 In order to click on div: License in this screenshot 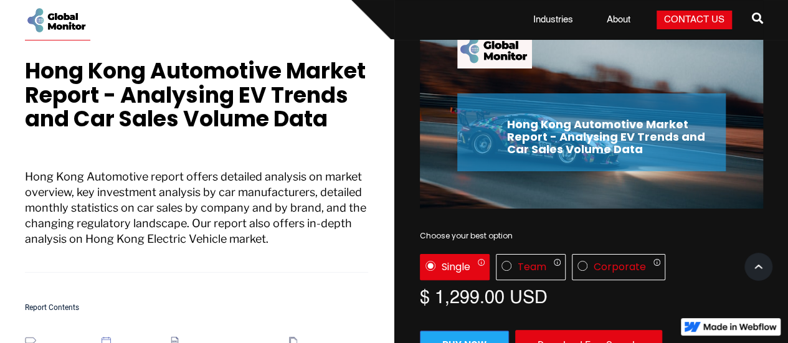, I will do `click(591, 267)`.